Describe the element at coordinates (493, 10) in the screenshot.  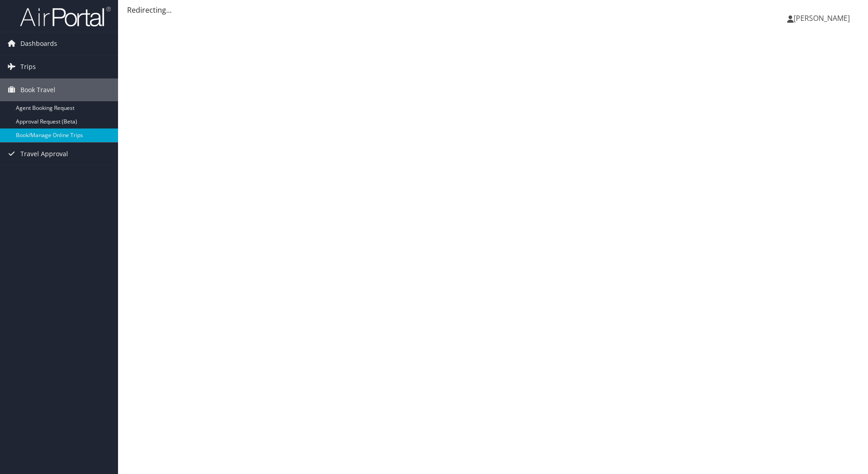
I see `div: Redirecting...` at that location.